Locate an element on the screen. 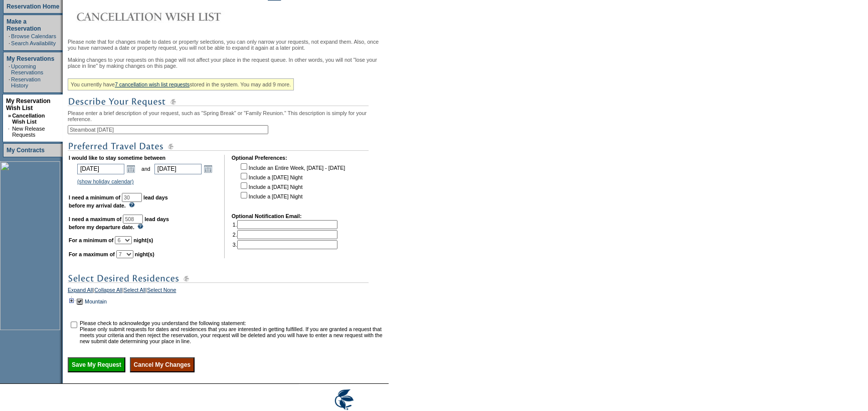  input: Save My Request is located at coordinates (96, 364).